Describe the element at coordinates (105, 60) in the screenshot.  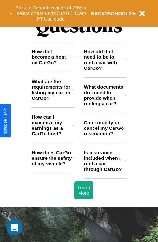
I see `h3: How old do I need to be to rent a car with CarGo?` at that location.